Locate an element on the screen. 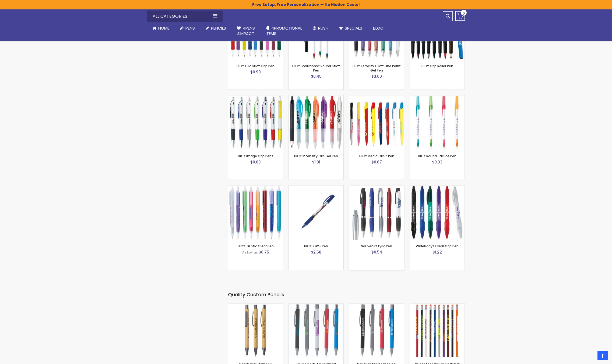 The height and width of the screenshot is (364, 612). img: WideBody® Clear Grip Pen is located at coordinates (437, 213).